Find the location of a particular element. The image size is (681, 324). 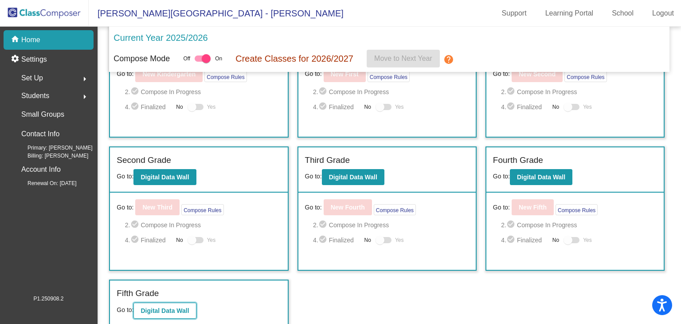

span: Students is located at coordinates (35, 96).